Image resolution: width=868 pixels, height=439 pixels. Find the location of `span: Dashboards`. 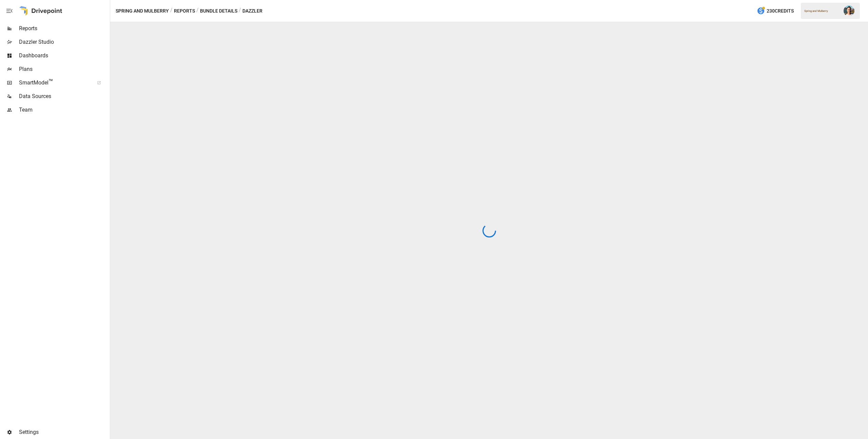

span: Dashboards is located at coordinates (64, 56).